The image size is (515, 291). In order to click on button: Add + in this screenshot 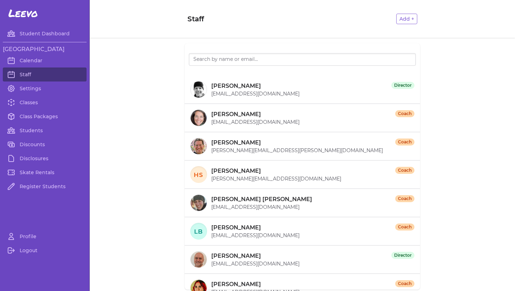, I will do `click(407, 19)`.